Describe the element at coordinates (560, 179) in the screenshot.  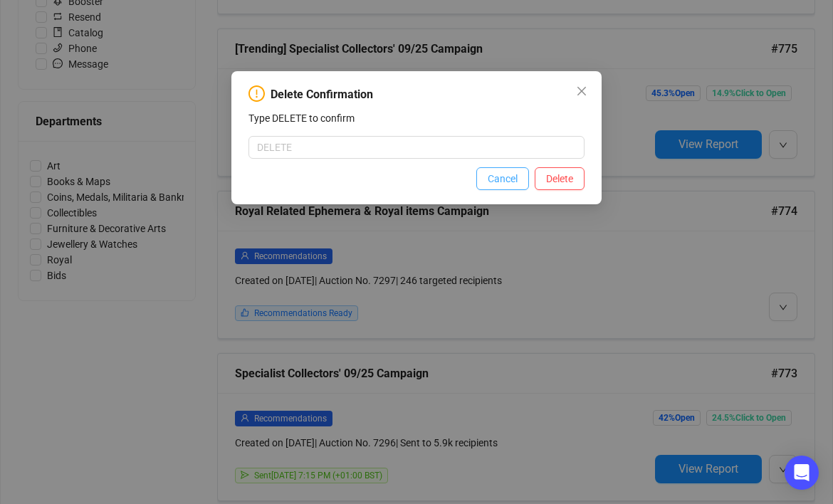
I see `span: Delete` at that location.